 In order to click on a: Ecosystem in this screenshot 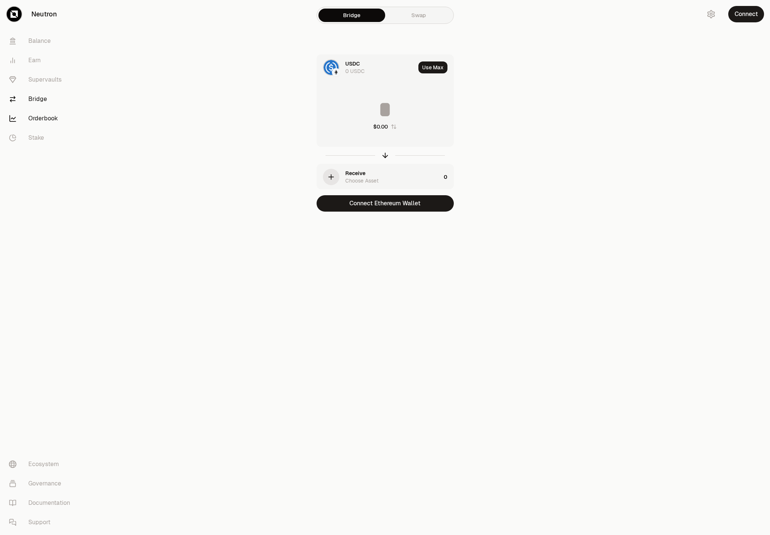, I will do `click(42, 465)`.